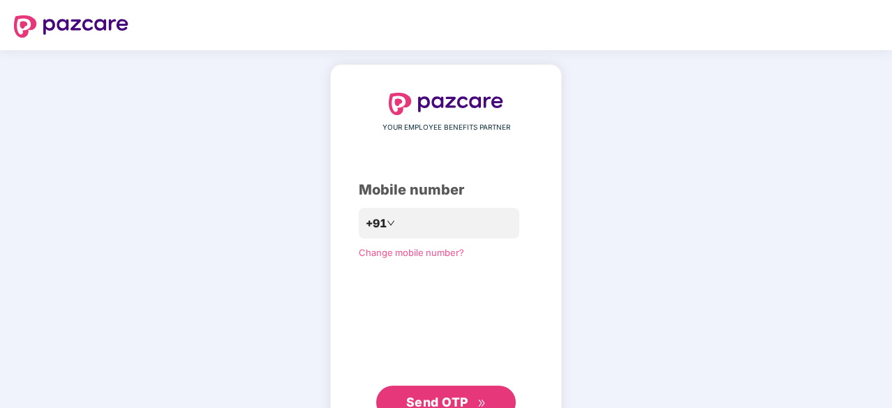  What do you see at coordinates (411, 253) in the screenshot?
I see `span: Change mobile number?` at bounding box center [411, 253].